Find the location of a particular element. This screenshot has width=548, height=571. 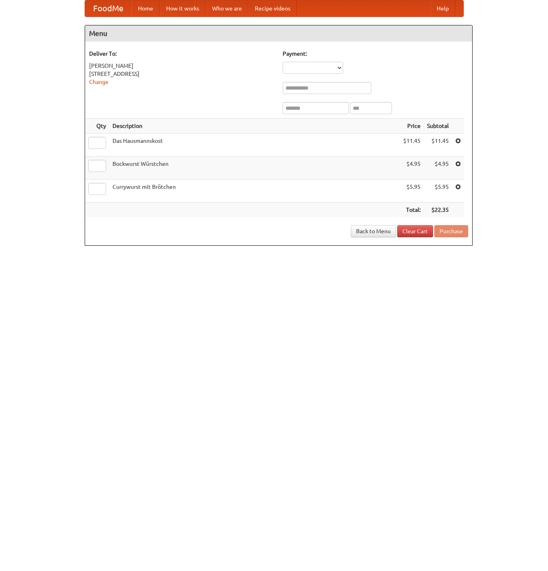

a: Help is located at coordinates (443, 8).